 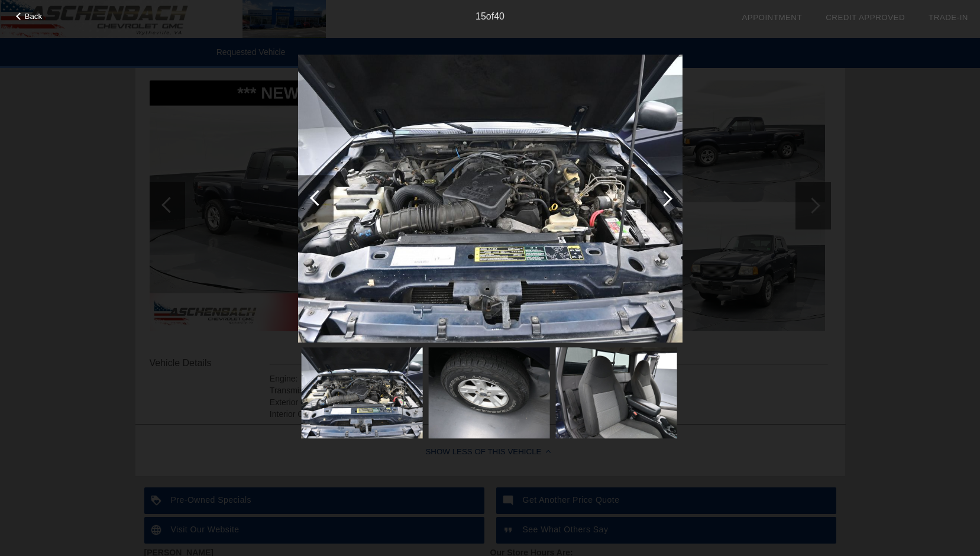 What do you see at coordinates (489, 393) in the screenshot?
I see `img: 70fa3819-bed1-40bb-b8ff-34f5ece6da7e.jpg` at bounding box center [489, 393].